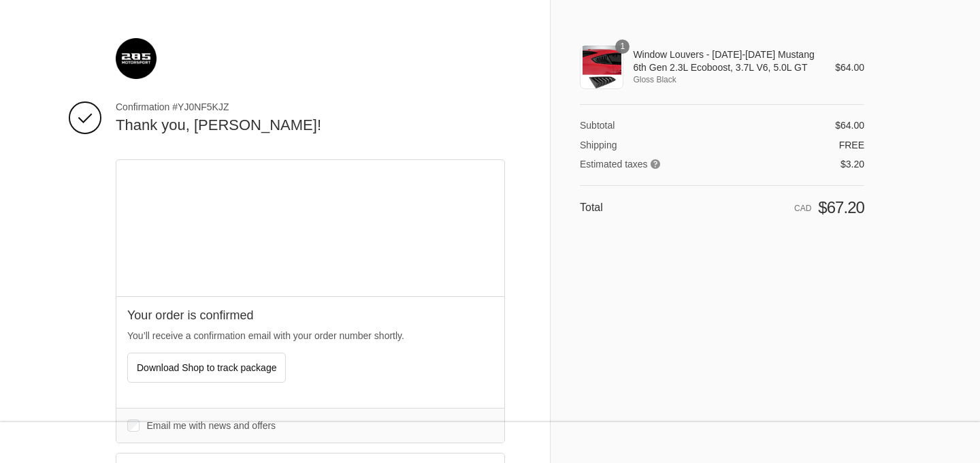 The width and height of the screenshot is (980, 463). What do you see at coordinates (725, 79) in the screenshot?
I see `span: Gloss Black` at bounding box center [725, 79].